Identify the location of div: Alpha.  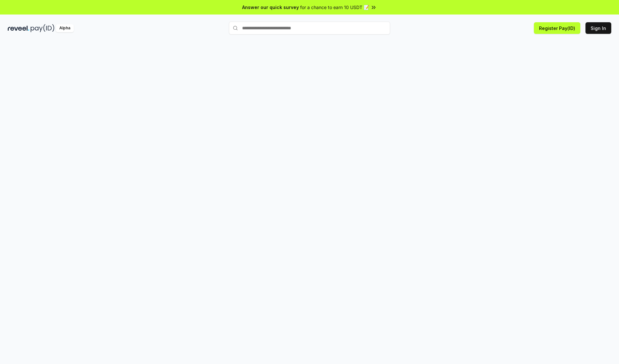
(65, 28).